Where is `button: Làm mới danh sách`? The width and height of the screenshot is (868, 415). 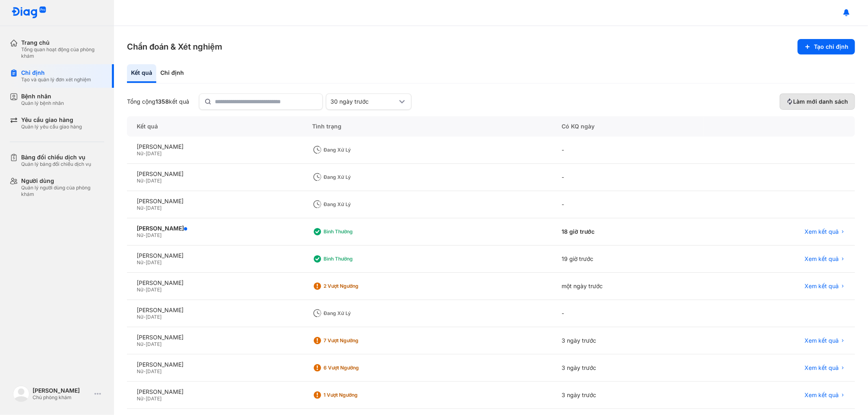 button: Làm mới danh sách is located at coordinates (817, 102).